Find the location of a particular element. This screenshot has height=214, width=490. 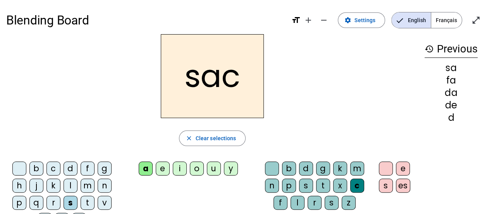

div: a is located at coordinates (146, 168).